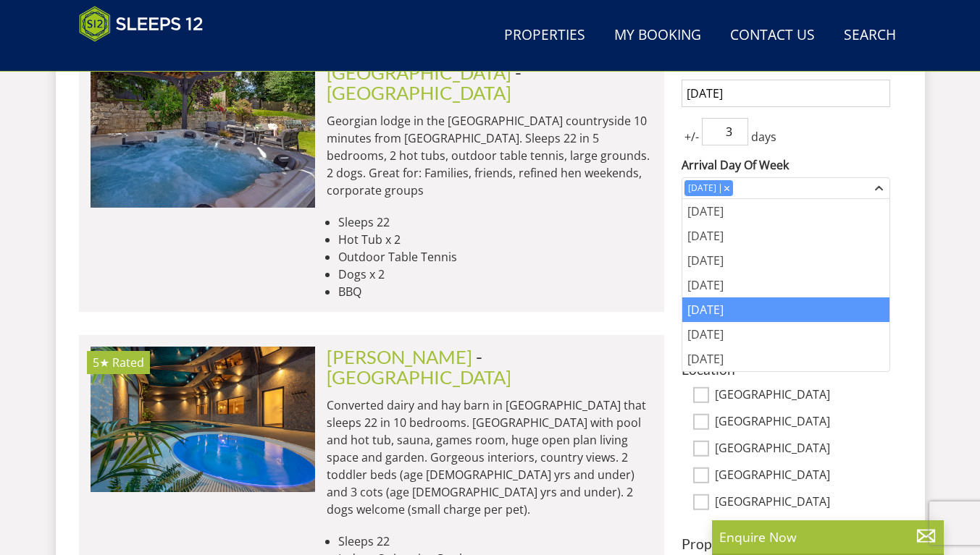 The width and height of the screenshot is (980, 555). What do you see at coordinates (203, 419) in the screenshot?
I see `a: 5★ Rated` at bounding box center [203, 419].